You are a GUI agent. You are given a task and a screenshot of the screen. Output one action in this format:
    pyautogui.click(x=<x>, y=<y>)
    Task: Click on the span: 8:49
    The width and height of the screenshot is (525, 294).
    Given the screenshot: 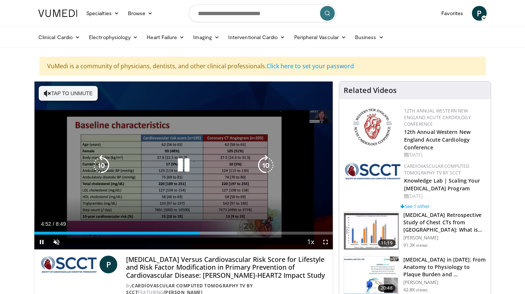 What is the action you would take?
    pyautogui.click(x=60, y=224)
    